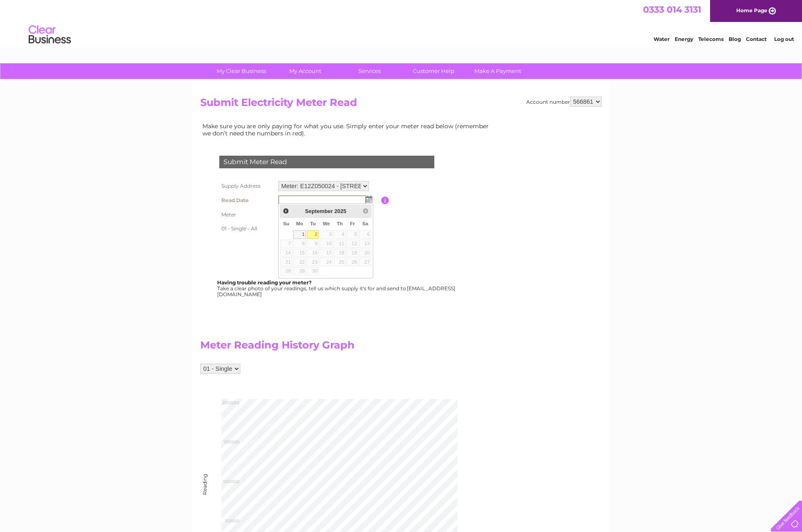  I want to click on span: Saturday, so click(365, 223).